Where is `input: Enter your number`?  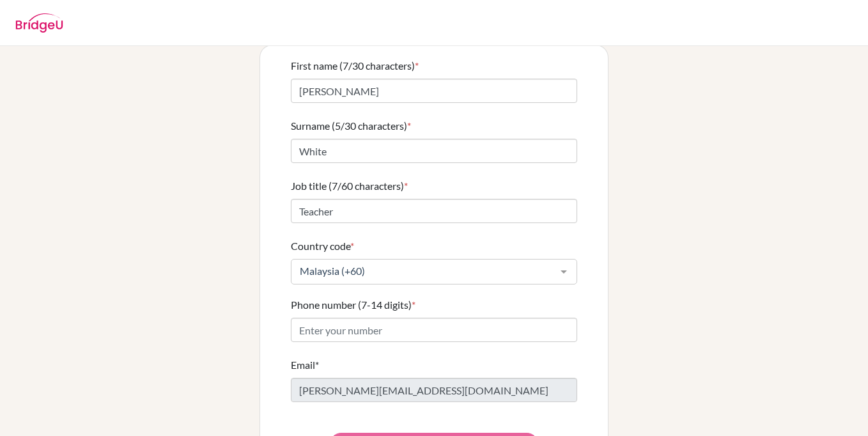 input: Enter your number is located at coordinates (434, 330).